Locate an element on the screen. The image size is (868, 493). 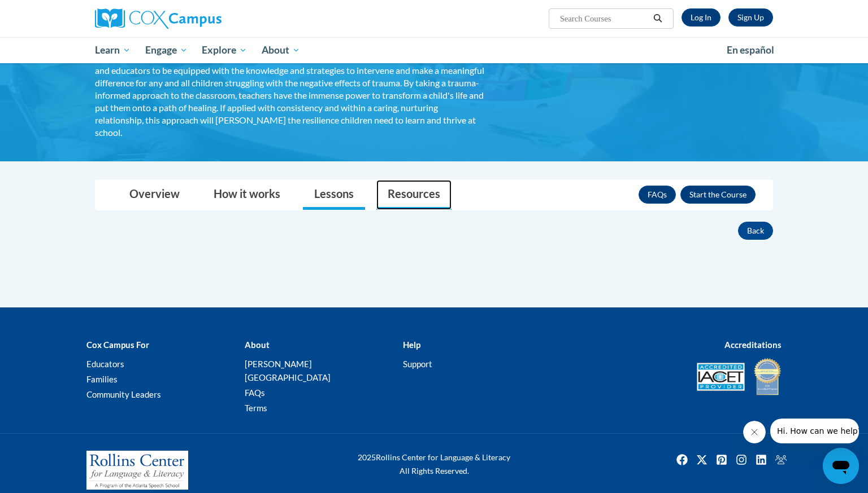
b: Accreditations is located at coordinates (752, 345).